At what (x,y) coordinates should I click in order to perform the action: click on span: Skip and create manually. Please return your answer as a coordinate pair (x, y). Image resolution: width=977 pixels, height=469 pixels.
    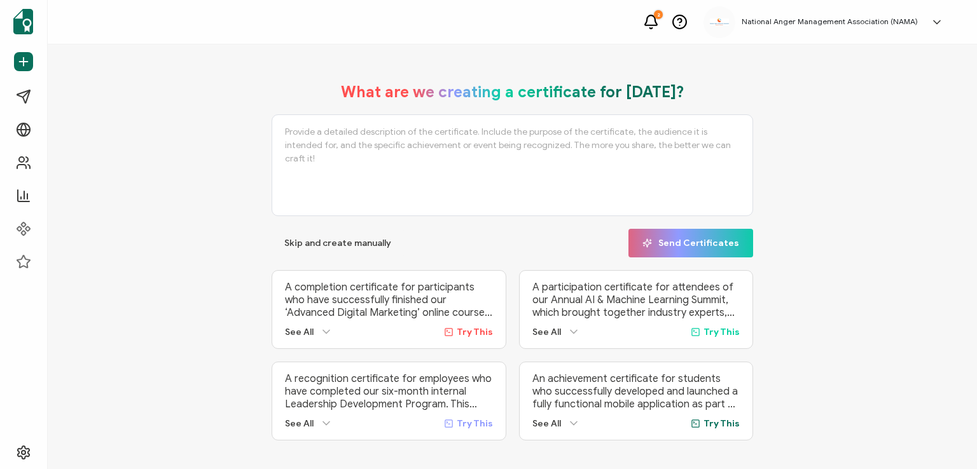
    Looking at the image, I should click on (338, 244).